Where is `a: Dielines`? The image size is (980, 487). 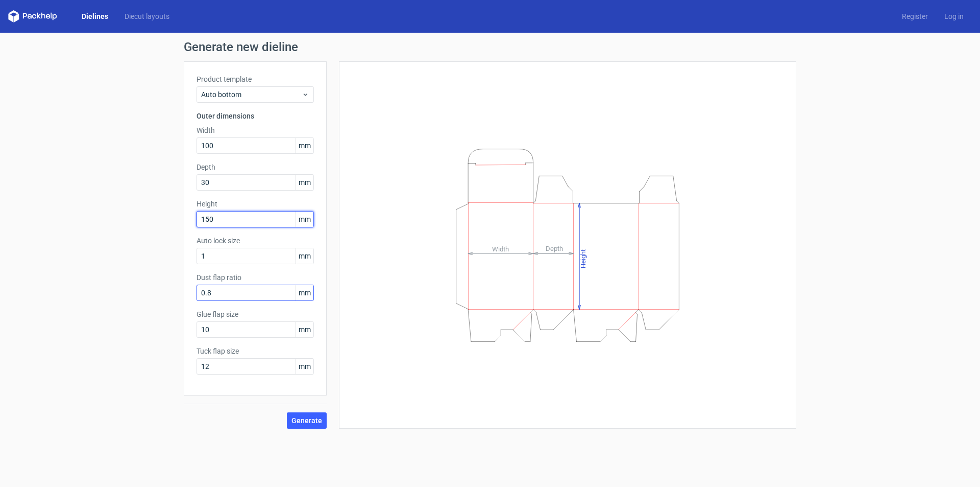 a: Dielines is located at coordinates (95, 16).